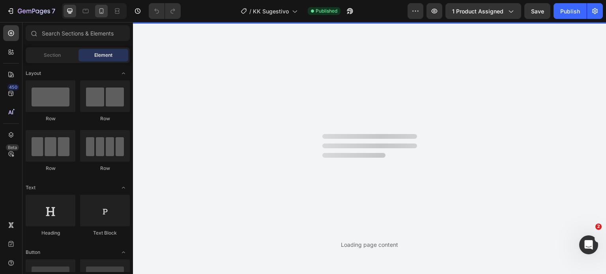 The height and width of the screenshot is (274, 606). What do you see at coordinates (51, 233) in the screenshot?
I see `div: Heading` at bounding box center [51, 233].